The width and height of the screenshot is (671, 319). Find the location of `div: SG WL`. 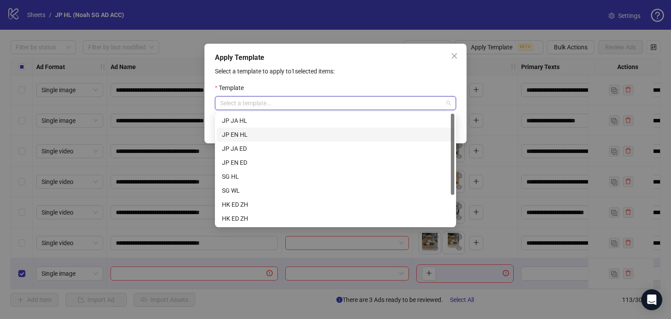

div: SG WL is located at coordinates (336, 190).